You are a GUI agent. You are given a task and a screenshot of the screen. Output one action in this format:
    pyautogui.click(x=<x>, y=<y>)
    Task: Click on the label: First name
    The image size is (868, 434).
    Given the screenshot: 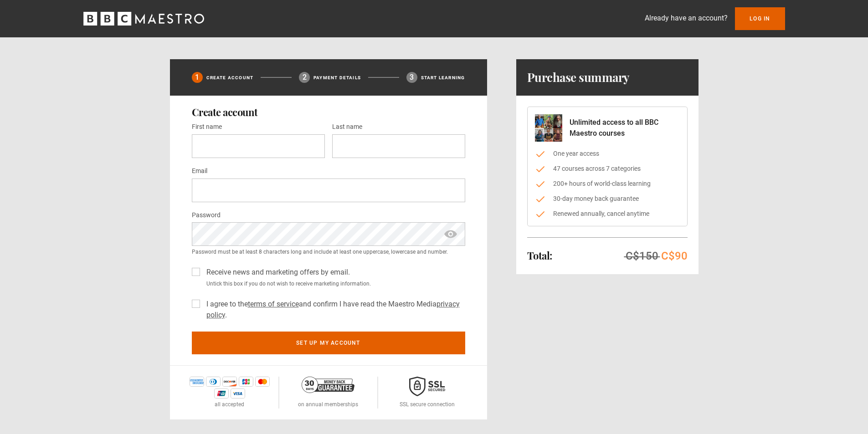 What is the action you would take?
    pyautogui.click(x=207, y=127)
    